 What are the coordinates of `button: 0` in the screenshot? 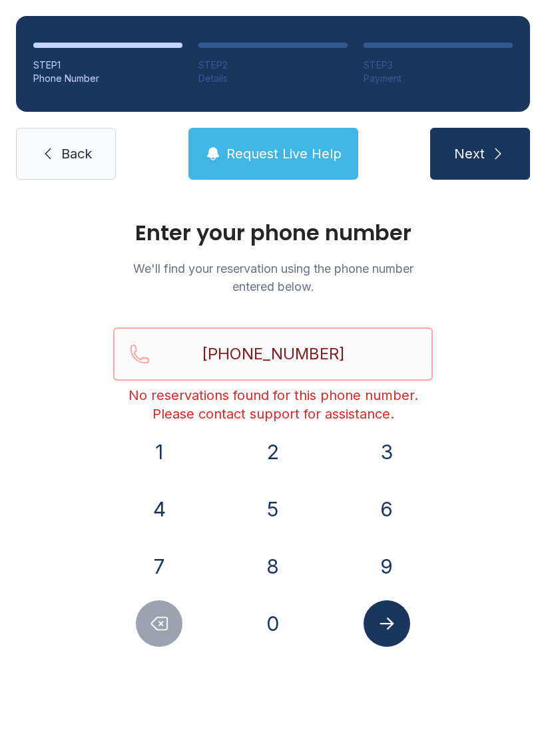 It's located at (273, 624).